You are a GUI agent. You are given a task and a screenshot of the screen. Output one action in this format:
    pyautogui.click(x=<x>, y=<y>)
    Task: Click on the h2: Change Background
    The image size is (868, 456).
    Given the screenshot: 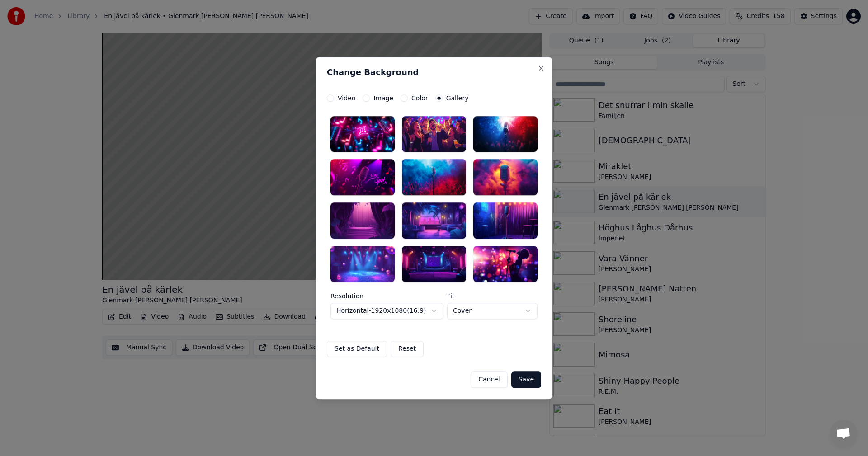 What is the action you would take?
    pyautogui.click(x=434, y=73)
    